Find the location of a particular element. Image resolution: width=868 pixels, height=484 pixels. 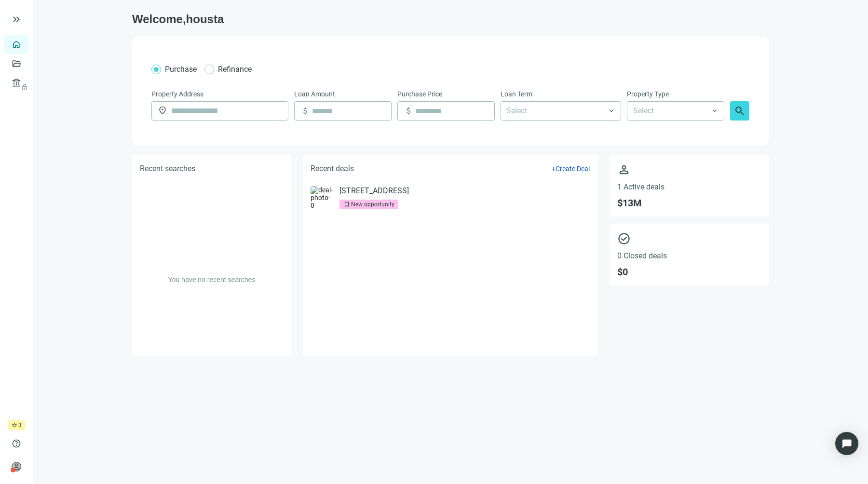

span: help is located at coordinates (16, 444).